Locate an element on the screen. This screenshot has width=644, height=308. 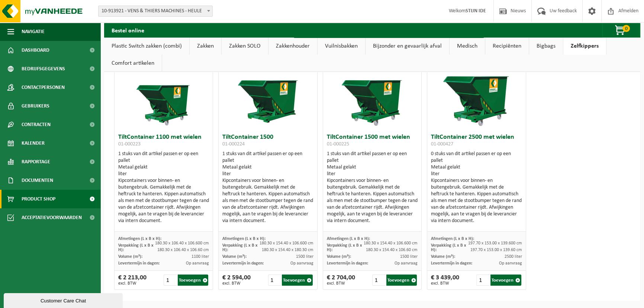
a: Medisch is located at coordinates (467, 46).